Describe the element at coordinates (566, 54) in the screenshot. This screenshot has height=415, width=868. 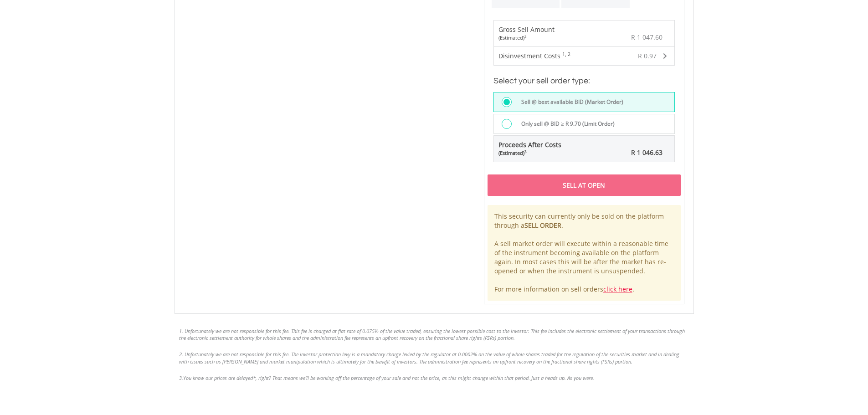
I see `sup: 1, 2` at that location.